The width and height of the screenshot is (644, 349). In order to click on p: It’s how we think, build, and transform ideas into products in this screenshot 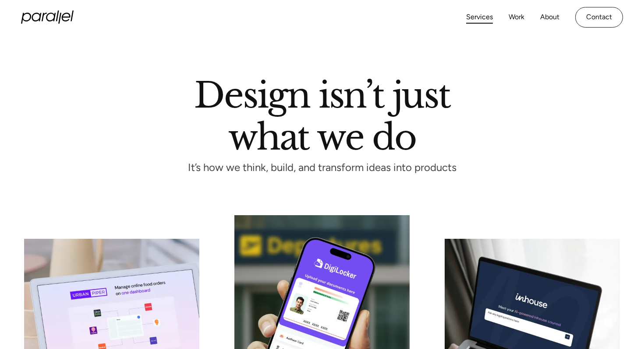, I will do `click(322, 168)`.